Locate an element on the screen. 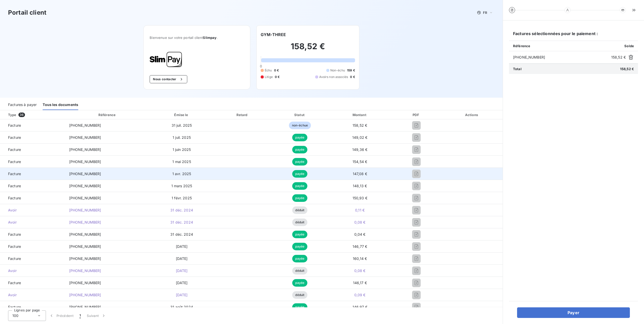 This screenshot has height=324, width=644. span: Solde is located at coordinates (629, 46).